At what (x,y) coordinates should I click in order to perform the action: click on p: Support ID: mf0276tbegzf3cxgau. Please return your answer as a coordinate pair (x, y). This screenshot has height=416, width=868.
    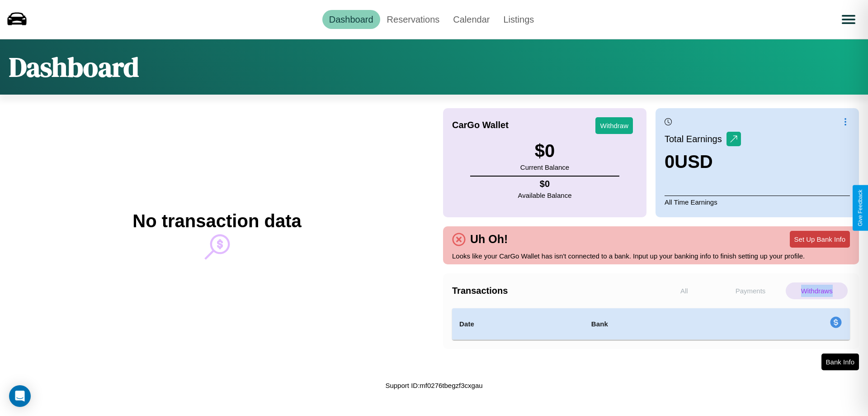
    Looking at the image, I should click on (434, 385).